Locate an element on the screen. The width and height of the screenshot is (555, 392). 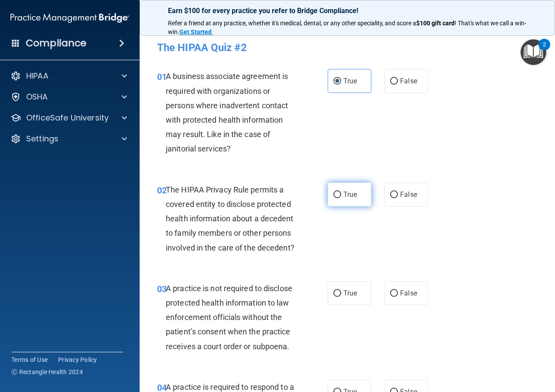
a: Privacy Policy is located at coordinates (78, 360).